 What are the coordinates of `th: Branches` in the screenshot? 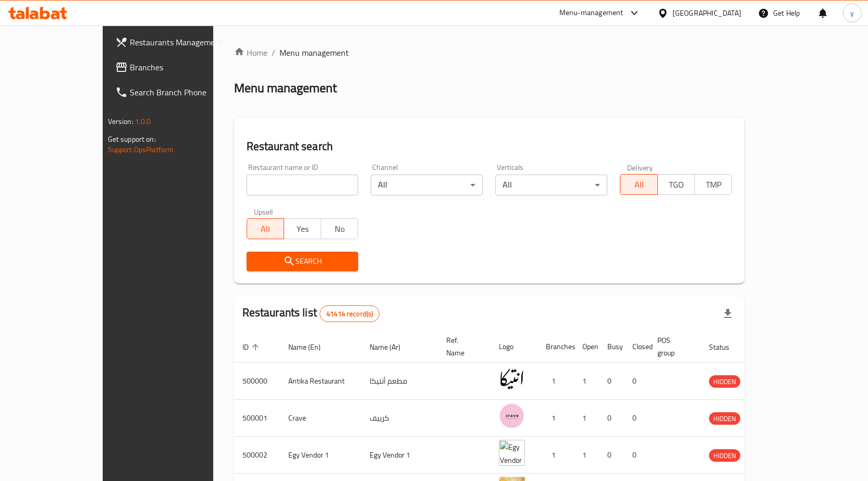 It's located at (555, 347).